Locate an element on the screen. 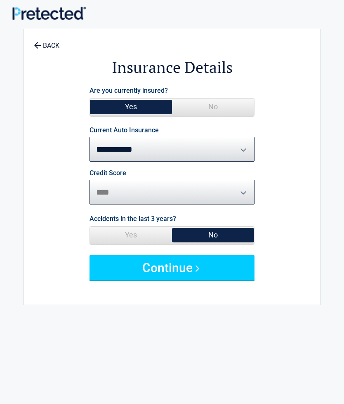 Image resolution: width=344 pixels, height=404 pixels. img: Main Logo is located at coordinates (49, 13).